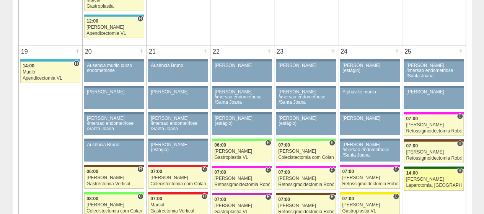 The height and width of the screenshot is (214, 484). I want to click on a: Alphaville murilo, so click(370, 98).